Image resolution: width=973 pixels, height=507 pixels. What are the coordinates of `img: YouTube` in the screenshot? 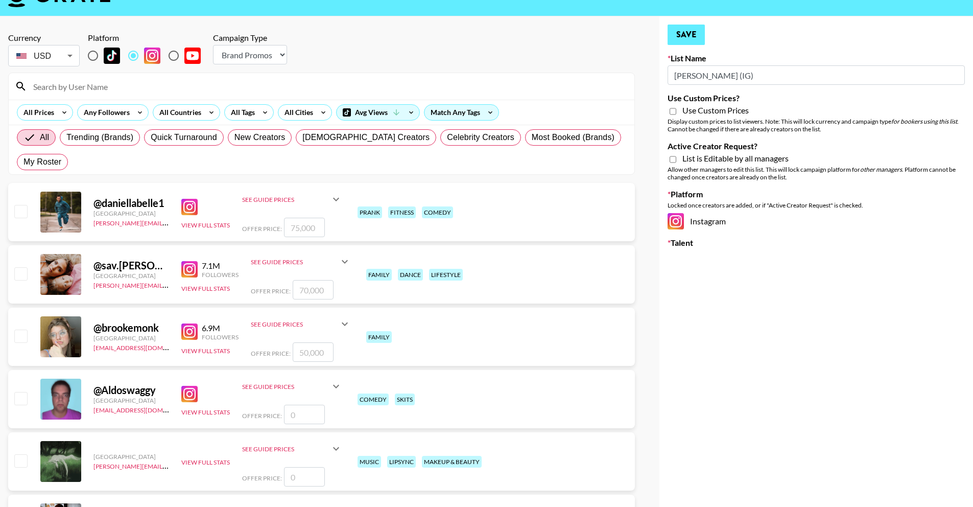 It's located at (193, 56).